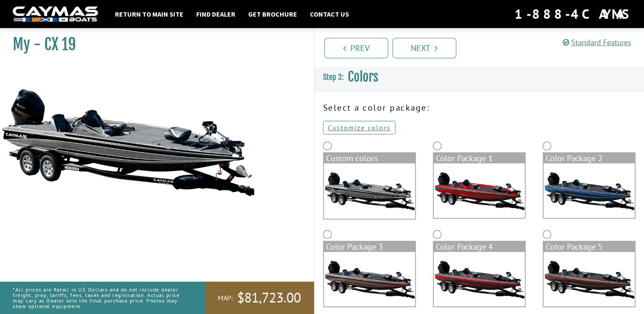 This screenshot has height=314, width=644. What do you see at coordinates (370, 247) in the screenshot?
I see `div: Color Package 3` at bounding box center [370, 247].